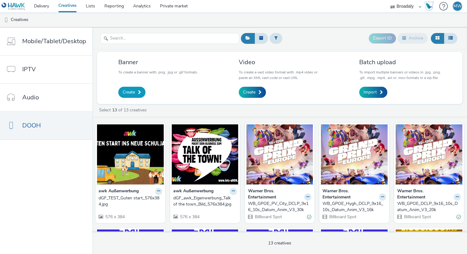  I want to click on span: IPTV, so click(29, 69).